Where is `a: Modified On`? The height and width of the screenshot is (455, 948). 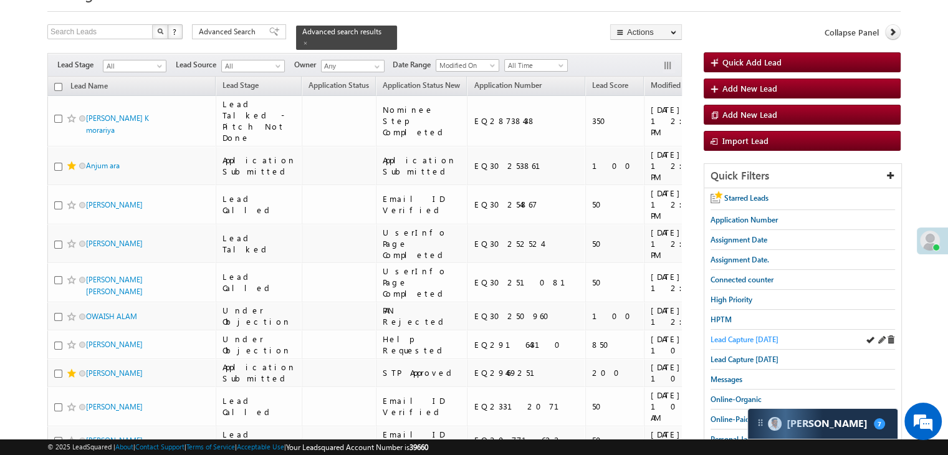 a: Modified On is located at coordinates (671, 87).